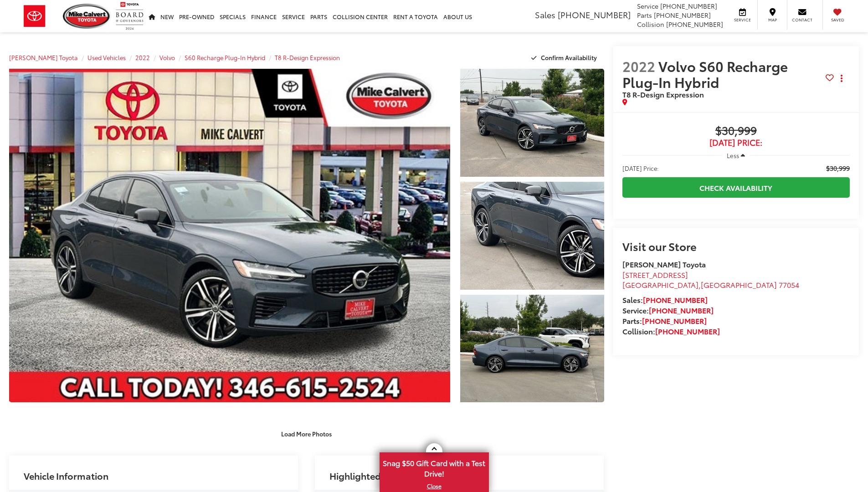 This screenshot has height=492, width=868. What do you see at coordinates (306, 433) in the screenshot?
I see `button: Load More Photos` at bounding box center [306, 433].